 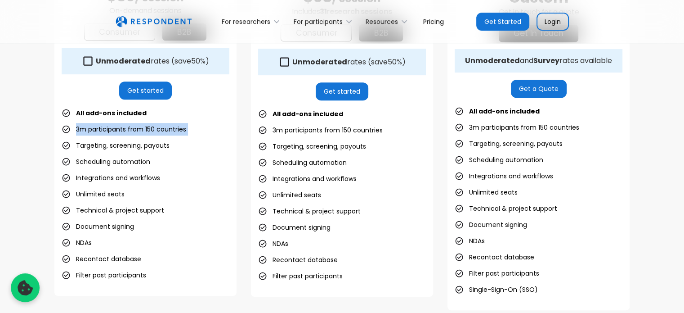 What do you see at coordinates (434, 21) in the screenshot?
I see `a: Pricing` at bounding box center [434, 21].